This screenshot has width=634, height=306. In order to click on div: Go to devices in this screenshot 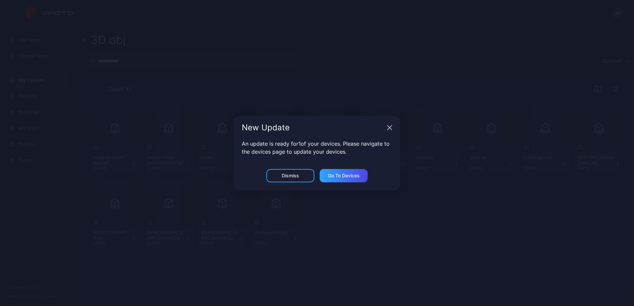, I will do `click(344, 176)`.